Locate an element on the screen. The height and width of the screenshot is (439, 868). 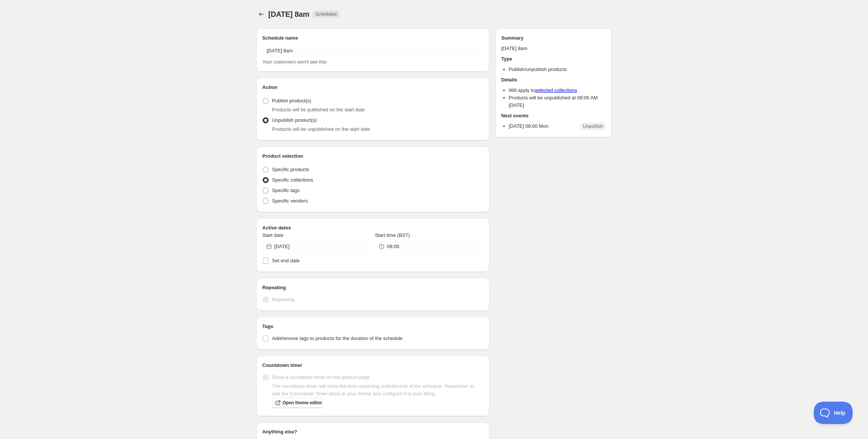
li: Publish/unpublish products is located at coordinates (558, 70).